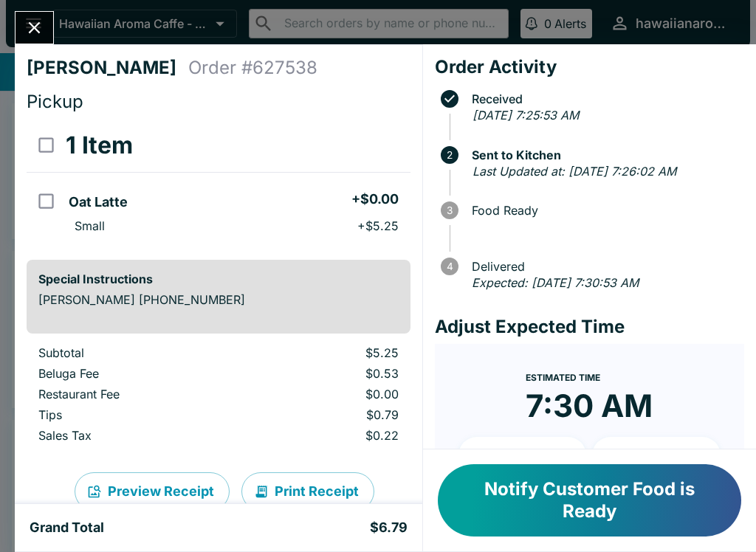  Describe the element at coordinates (604, 267) in the screenshot. I see `span: Delivered` at that location.